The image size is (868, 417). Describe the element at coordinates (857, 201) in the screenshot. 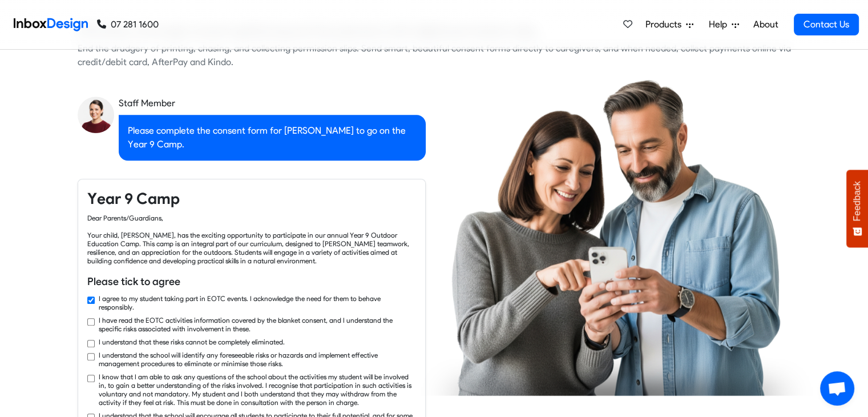

I see `span: Feedback` at that location.